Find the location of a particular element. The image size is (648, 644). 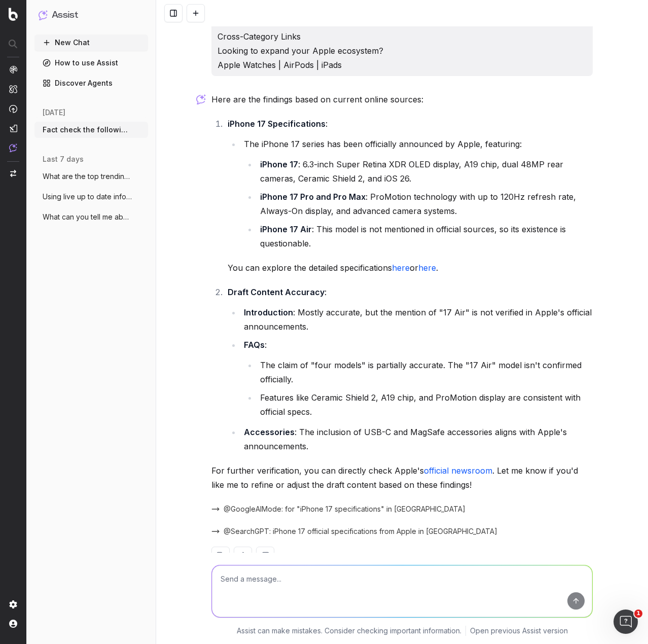

li: The iPhone 17 series has been officially announced by Apple, featuring: is located at coordinates (417, 194).